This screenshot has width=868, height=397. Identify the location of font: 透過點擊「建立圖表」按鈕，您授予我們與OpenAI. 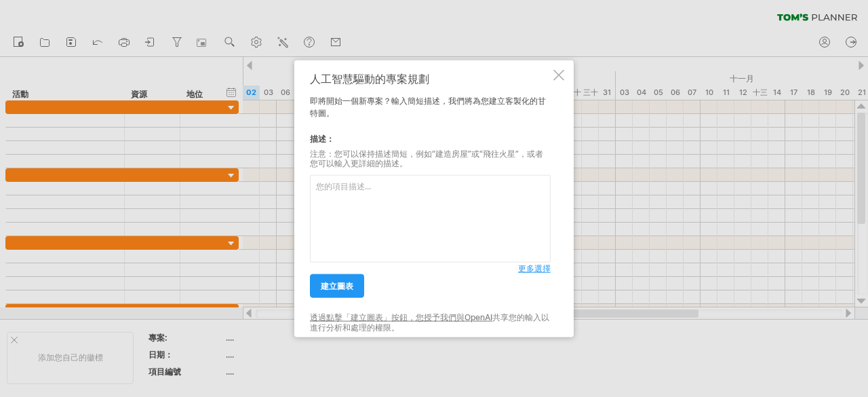
(401, 317).